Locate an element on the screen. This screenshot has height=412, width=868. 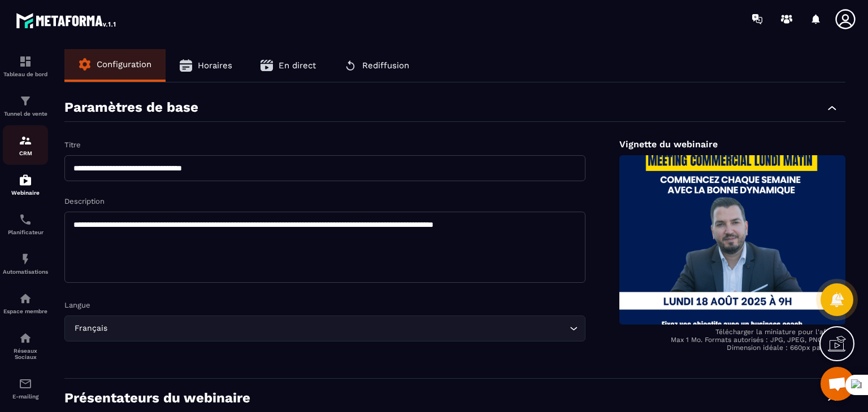
p: CRM is located at coordinates (26, 153).